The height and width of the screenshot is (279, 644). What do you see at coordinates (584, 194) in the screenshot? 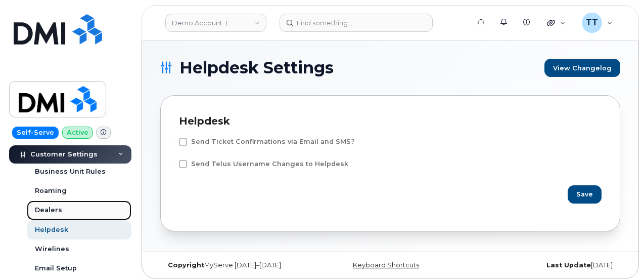
I see `span: Save` at bounding box center [584, 194].